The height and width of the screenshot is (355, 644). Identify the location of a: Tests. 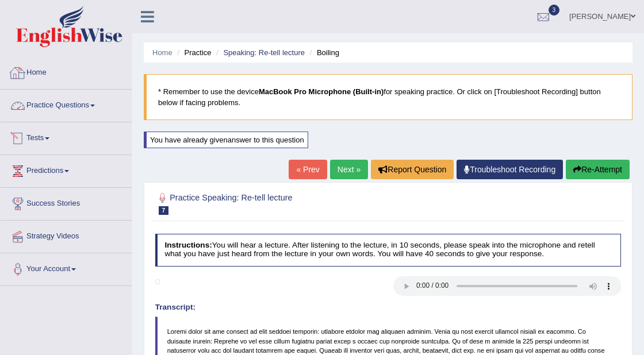
(66, 137).